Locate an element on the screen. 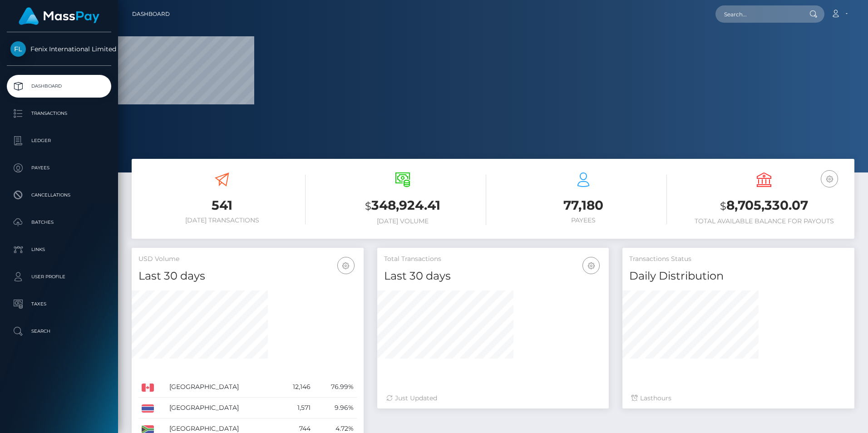  div: Last hours is located at coordinates (738, 398).